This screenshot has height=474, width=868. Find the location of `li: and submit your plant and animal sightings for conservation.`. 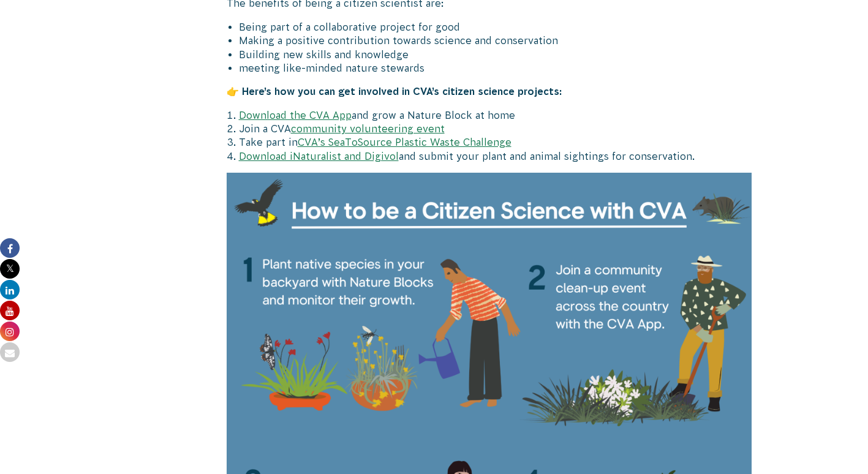

li: and submit your plant and animal sightings for conservation. is located at coordinates (495, 157).